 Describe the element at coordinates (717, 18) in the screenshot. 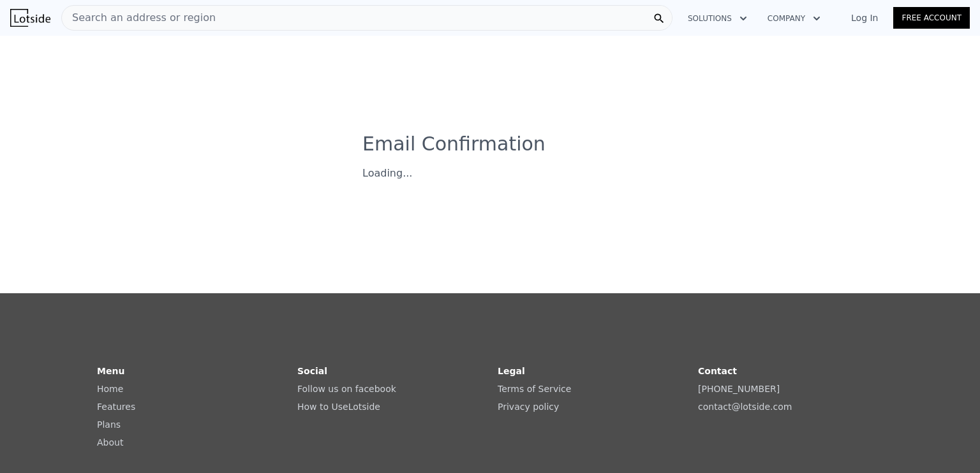

I see `button: Solutions` at that location.